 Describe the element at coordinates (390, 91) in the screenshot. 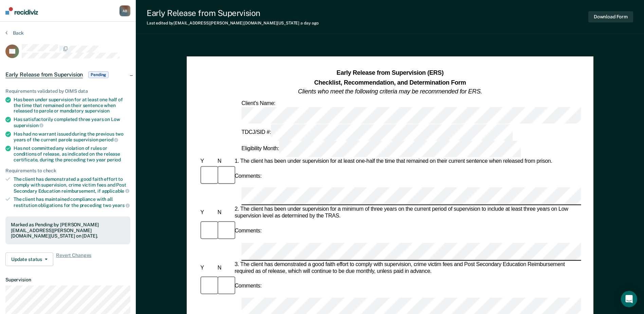

I see `em: Clients who meet the following criteria may be recommended for ERS.` at that location.